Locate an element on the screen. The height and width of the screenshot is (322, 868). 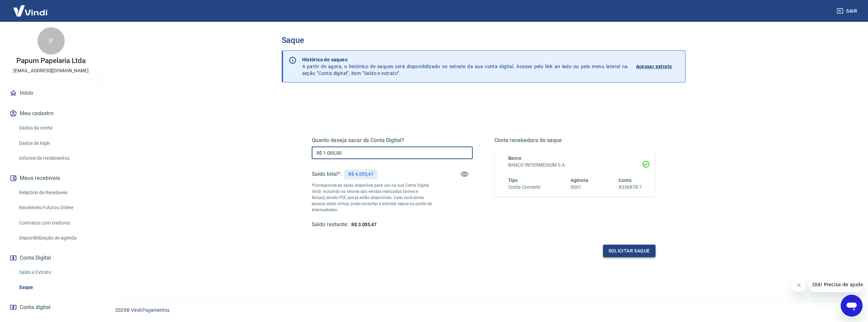
p: A partir de agora, o histórico de saques será disponibilizado no extrato da sua conta digital. Ac... is located at coordinates (465, 66).